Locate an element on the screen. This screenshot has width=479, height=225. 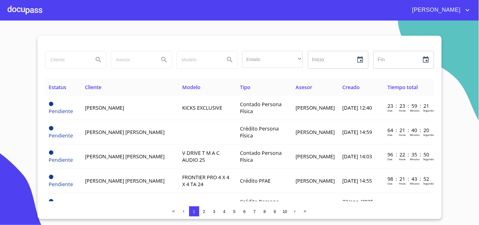
span: Asesor is located at coordinates (304, 87).